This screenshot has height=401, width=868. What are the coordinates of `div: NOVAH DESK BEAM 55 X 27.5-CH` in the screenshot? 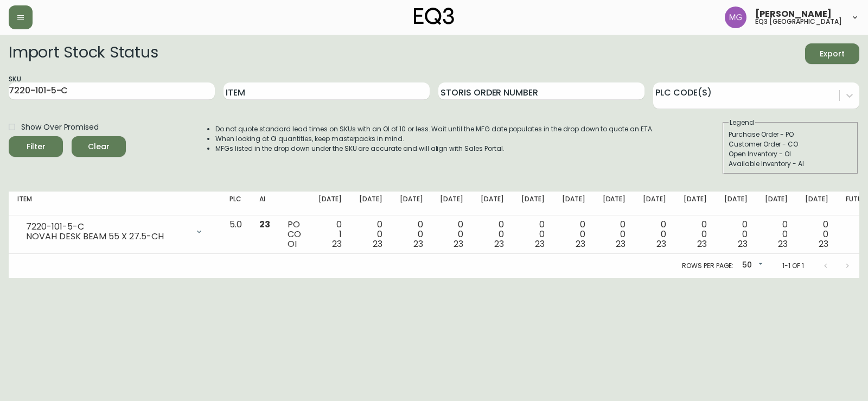 It's located at (107, 237).